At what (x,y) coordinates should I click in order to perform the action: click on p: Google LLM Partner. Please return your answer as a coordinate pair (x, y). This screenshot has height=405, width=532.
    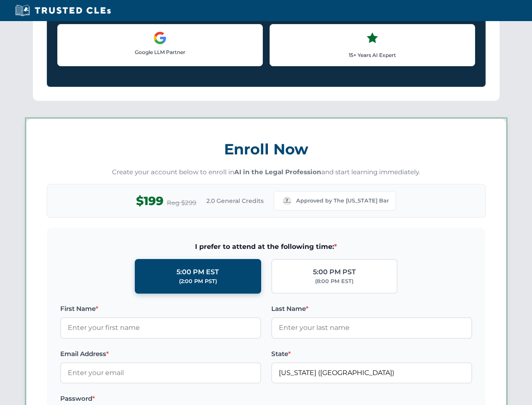
    Looking at the image, I should click on (160, 52).